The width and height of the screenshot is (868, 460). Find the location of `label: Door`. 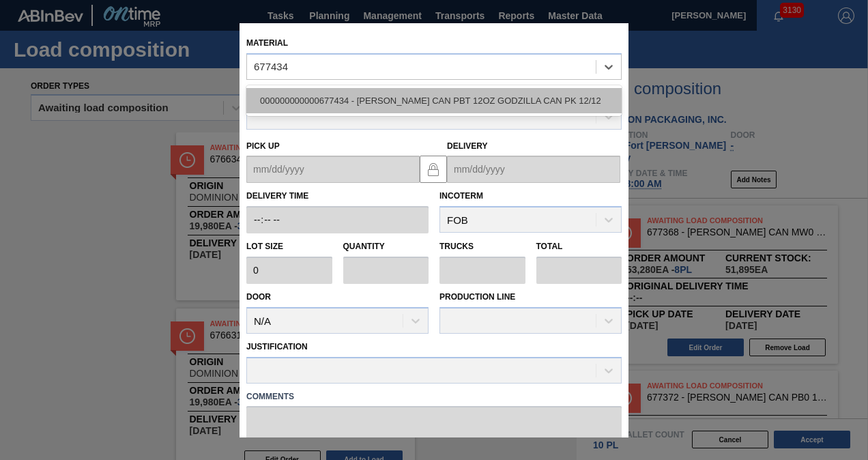

label: Door is located at coordinates (258, 297).